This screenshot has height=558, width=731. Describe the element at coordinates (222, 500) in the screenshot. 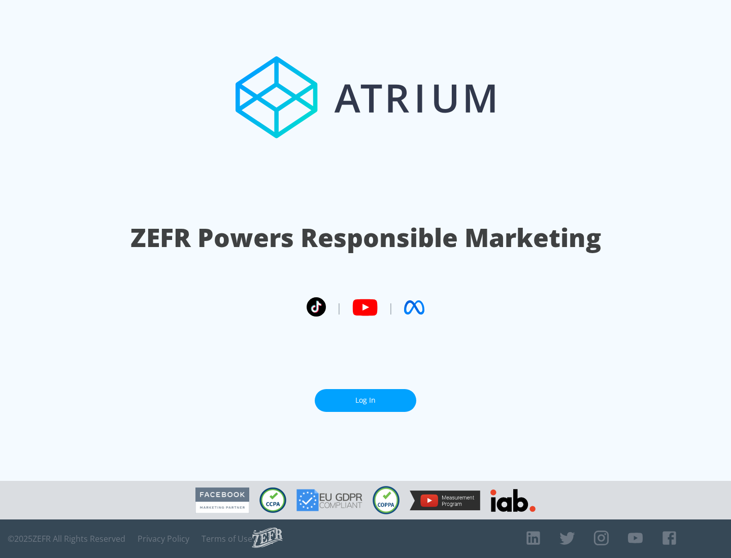

I see `img: Facebook Marketing Partner` at that location.